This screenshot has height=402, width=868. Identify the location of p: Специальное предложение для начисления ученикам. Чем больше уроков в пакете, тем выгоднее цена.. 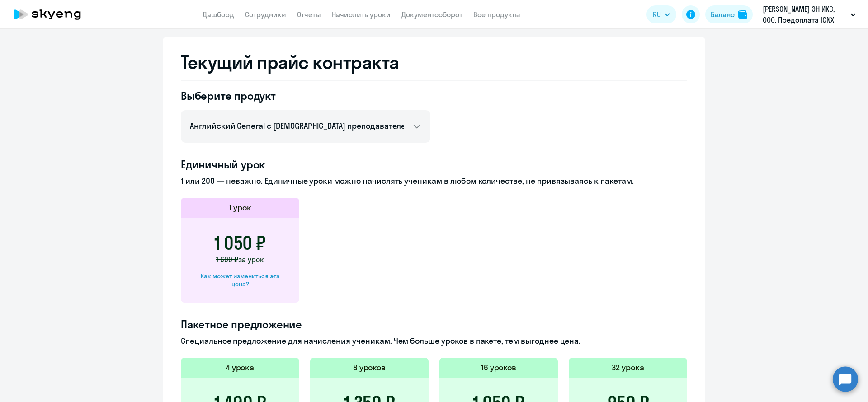
(434, 341).